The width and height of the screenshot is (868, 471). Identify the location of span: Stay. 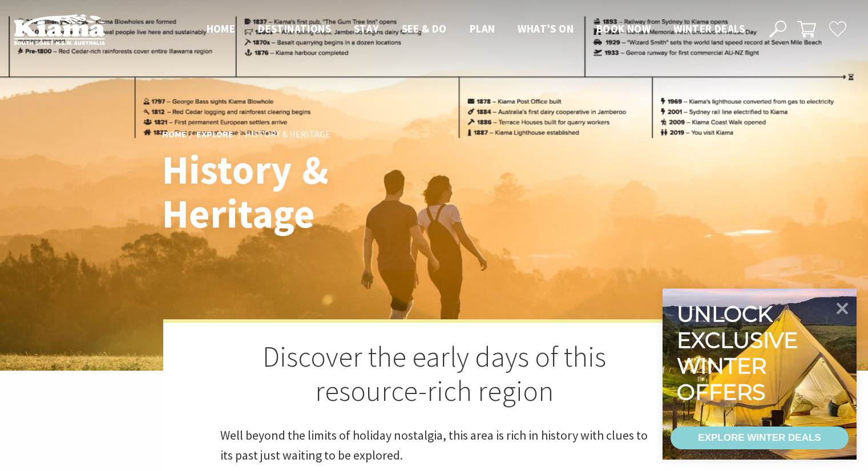
(366, 29).